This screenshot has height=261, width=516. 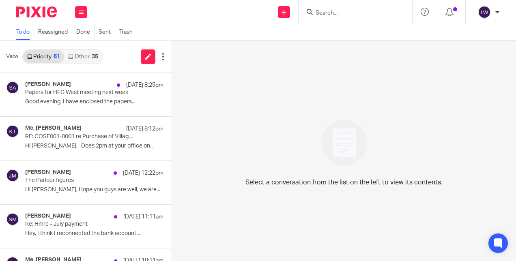 What do you see at coordinates (94, 234) in the screenshot?
I see `p: Hey, I think I reconnected the bank account...` at bounding box center [94, 234].